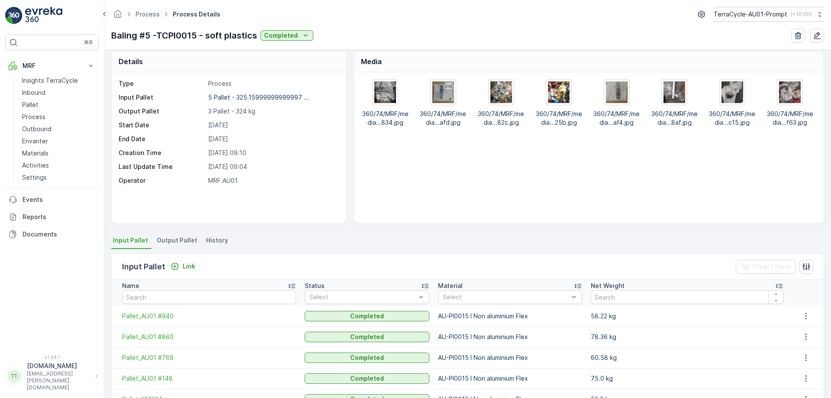 The image size is (831, 398). What do you see at coordinates (58, 153) in the screenshot?
I see `a: Materials` at bounding box center [58, 153].